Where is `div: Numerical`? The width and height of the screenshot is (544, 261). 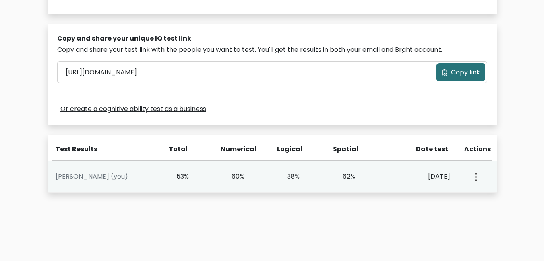
div: Numerical is located at coordinates (232, 149).